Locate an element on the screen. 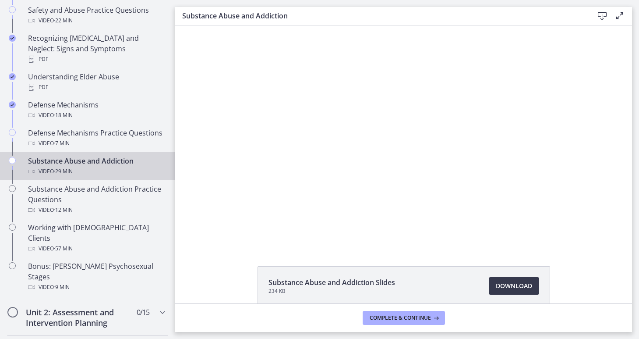  button: Complete & continue is located at coordinates (404, 318).